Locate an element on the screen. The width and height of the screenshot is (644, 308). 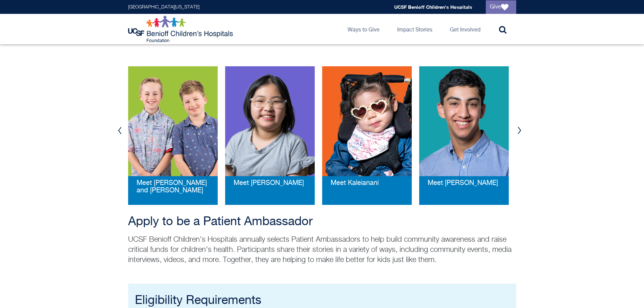
p: UCSF Benioff Children's Hospitals annually selects Patient Ambassadors to help build community aw... is located at coordinates (322, 250).